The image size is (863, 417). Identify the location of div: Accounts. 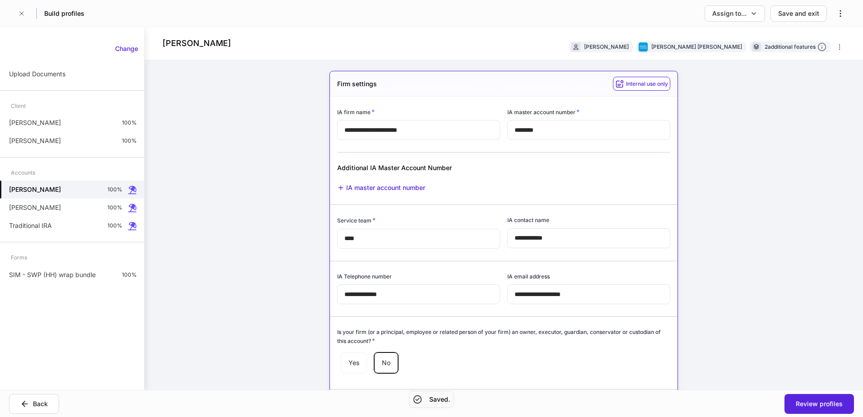
(23, 172).